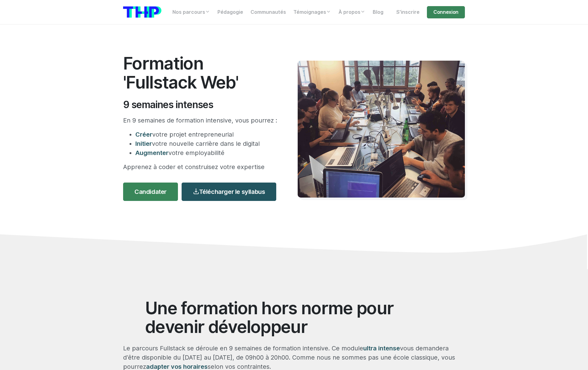  What do you see at coordinates (191, 13) in the screenshot?
I see `a: Nos parcours` at bounding box center [191, 13].